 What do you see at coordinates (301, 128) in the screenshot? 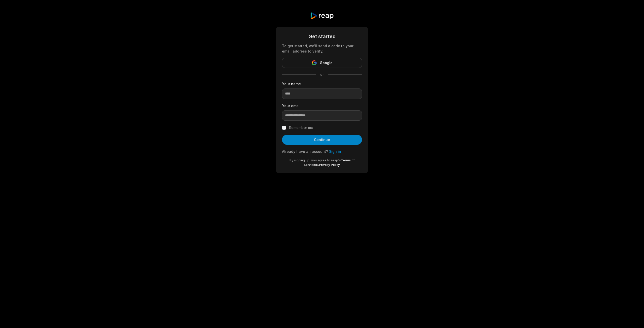
I see `label: Remember me` at bounding box center [301, 128].